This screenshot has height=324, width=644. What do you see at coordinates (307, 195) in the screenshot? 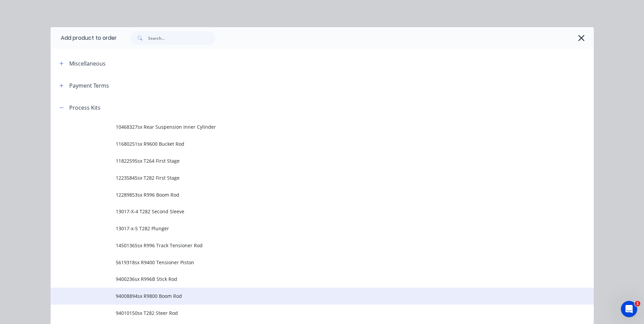
I see `span: 12289853sx R996 Boom Rod` at bounding box center [307, 195].